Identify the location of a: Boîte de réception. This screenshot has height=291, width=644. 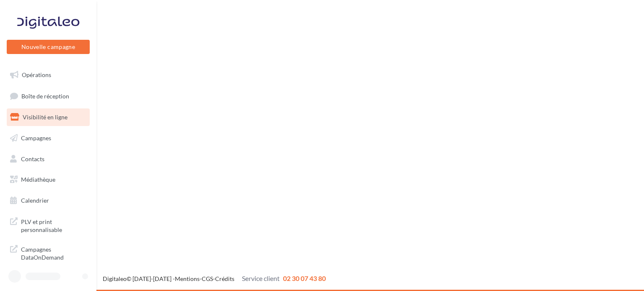
(48, 96).